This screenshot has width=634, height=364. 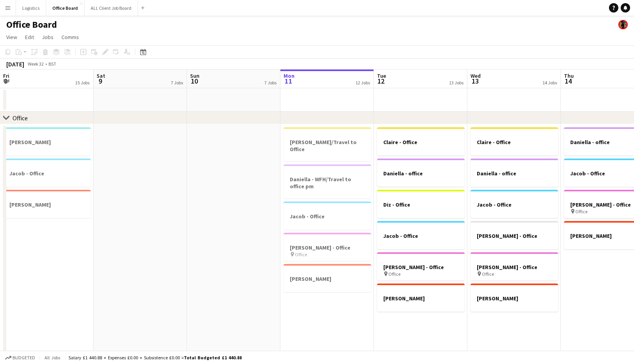 What do you see at coordinates (381, 76) in the screenshot?
I see `span: Tue` at bounding box center [381, 76].